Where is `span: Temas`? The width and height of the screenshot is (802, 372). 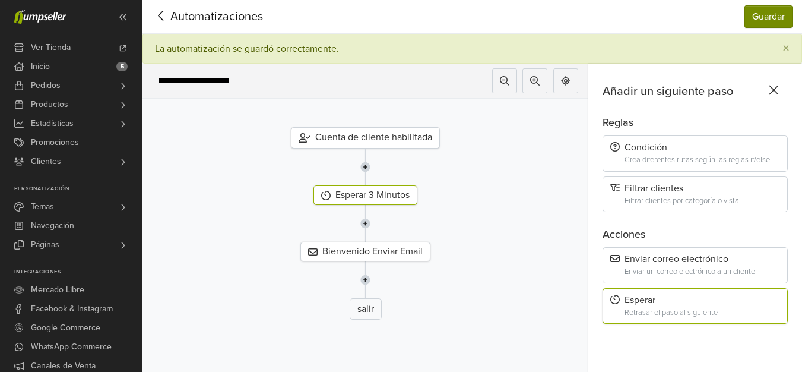 span: Temas is located at coordinates (42, 207).